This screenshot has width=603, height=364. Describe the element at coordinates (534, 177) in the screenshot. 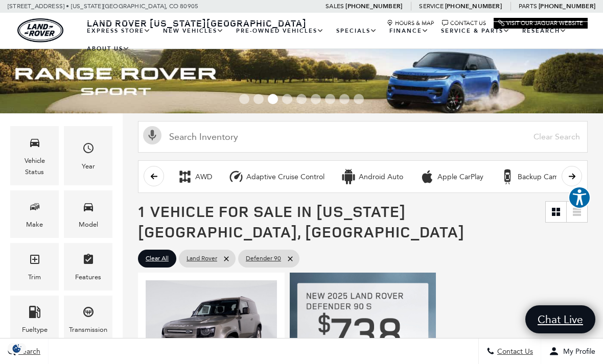

I see `button: Backup CameraBackup Camera` at that location.